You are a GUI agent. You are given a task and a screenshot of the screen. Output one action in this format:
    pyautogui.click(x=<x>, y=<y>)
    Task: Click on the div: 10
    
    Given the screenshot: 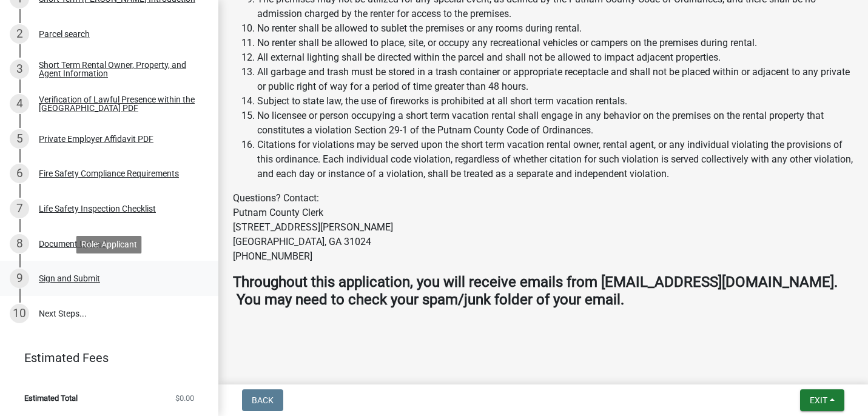 What is the action you would take?
    pyautogui.click(x=19, y=314)
    